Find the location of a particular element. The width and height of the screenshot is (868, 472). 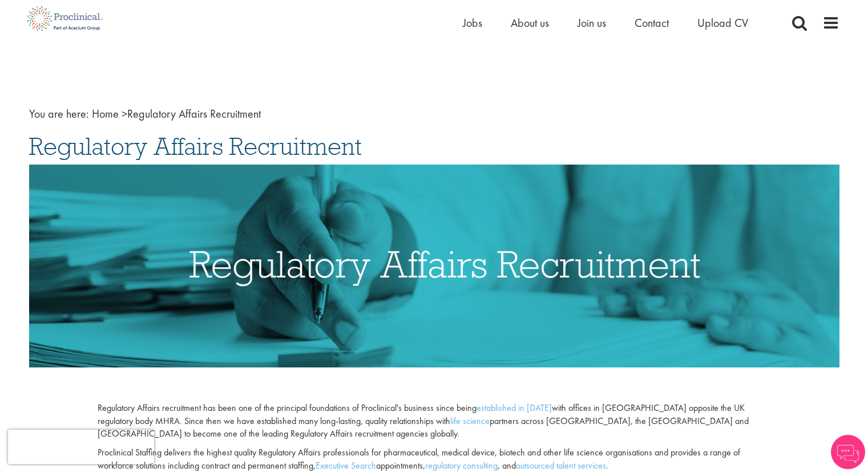

a: regulatory consulting is located at coordinates (461, 464).